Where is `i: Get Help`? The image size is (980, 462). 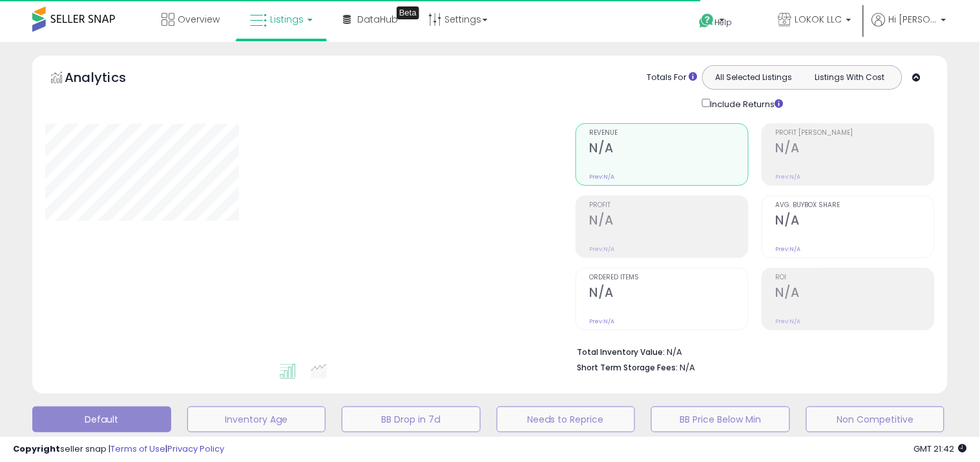
i: Get Help is located at coordinates (707, 21).